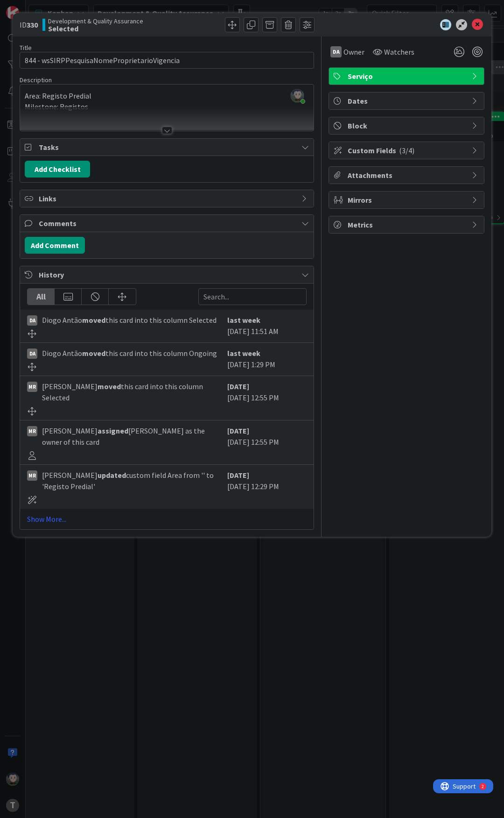  Describe the element at coordinates (399, 52) in the screenshot. I see `span: Watchers` at that location.